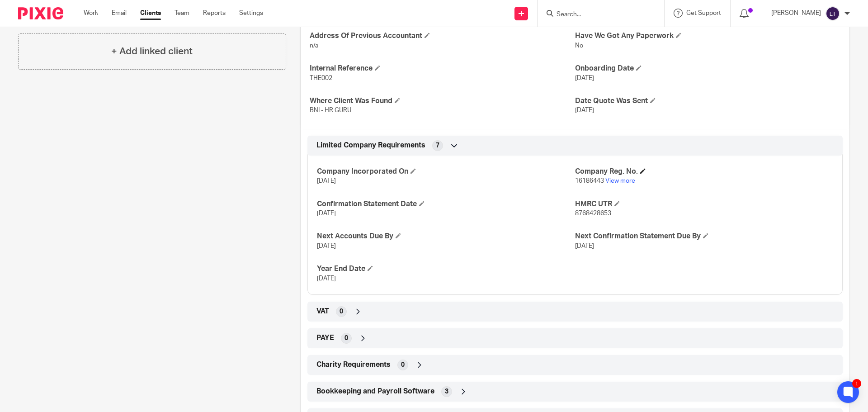  I want to click on span: Charity Requirements, so click(354, 364).